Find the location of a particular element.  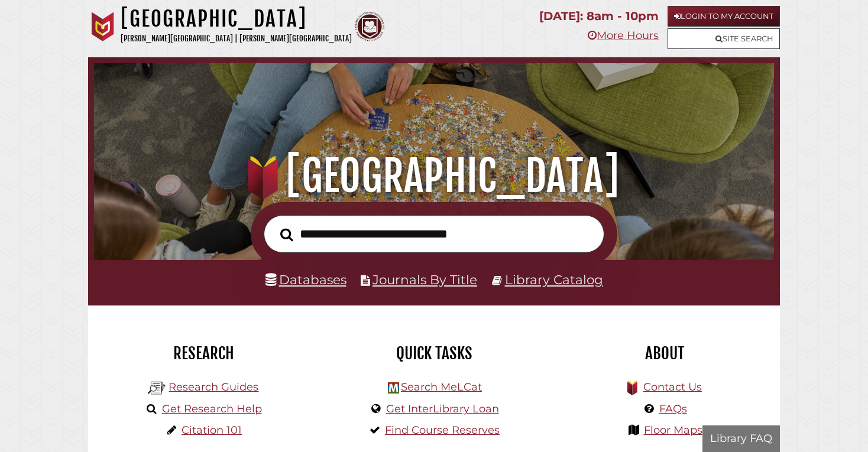

a: Floor Maps is located at coordinates (673, 431).